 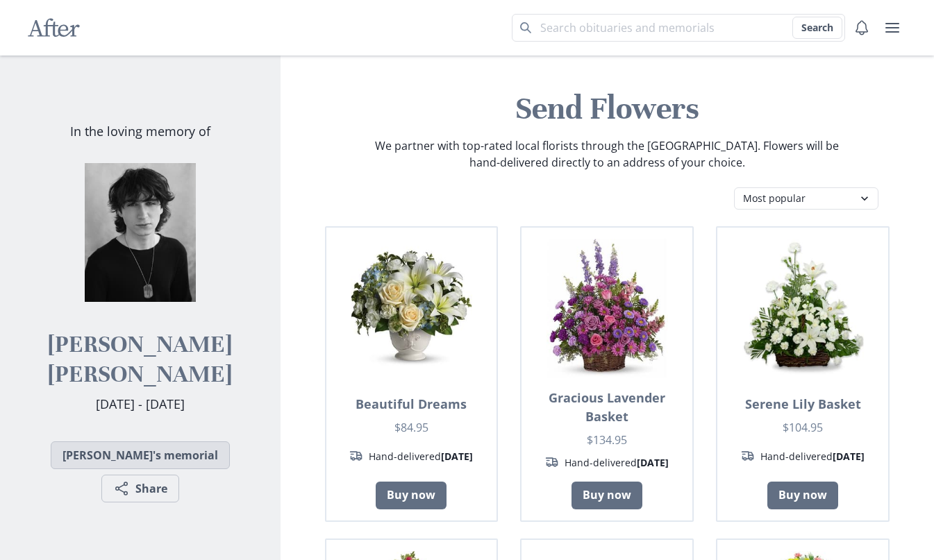 What do you see at coordinates (817, 28) in the screenshot?
I see `button: Search` at bounding box center [817, 28].